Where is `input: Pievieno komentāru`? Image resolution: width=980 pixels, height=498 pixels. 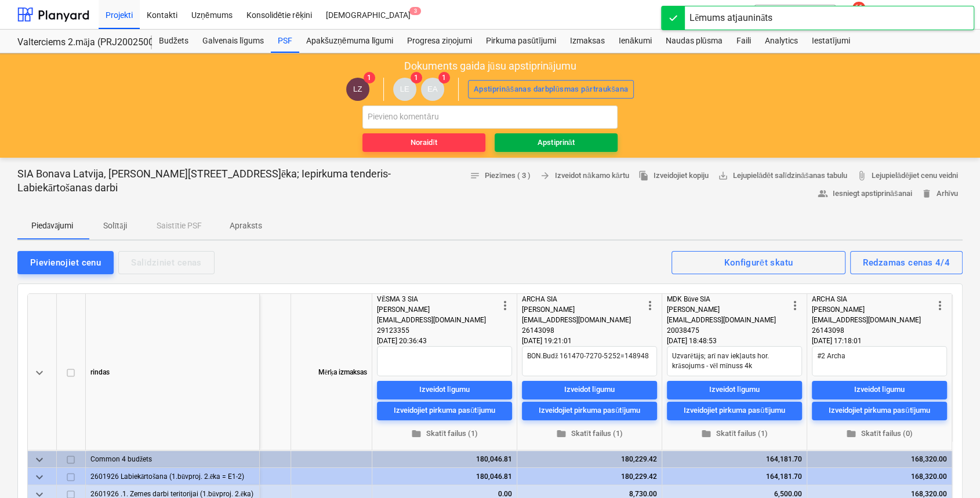
input: Pievieno komentāru is located at coordinates (490, 117).